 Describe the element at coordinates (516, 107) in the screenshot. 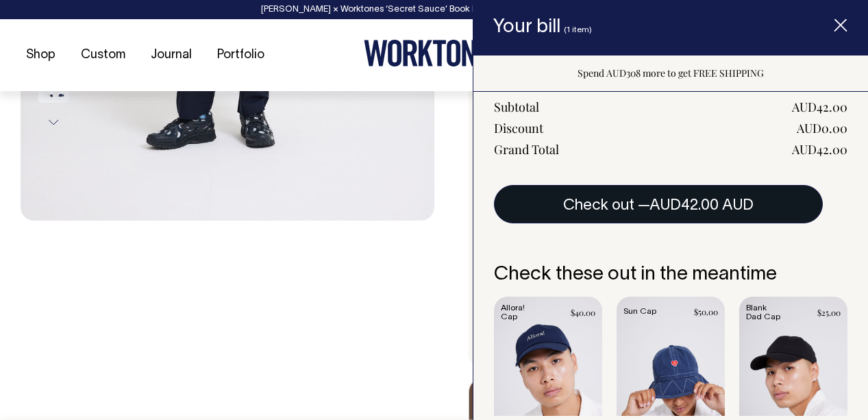

I see `div: Subtotal` at that location.